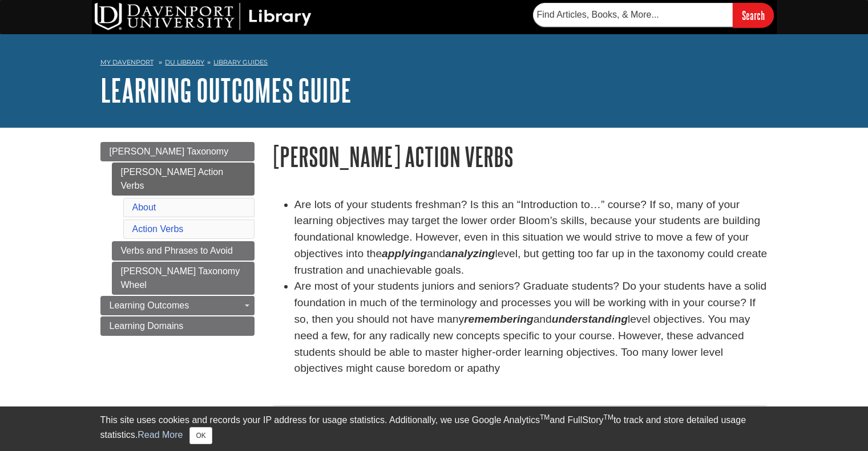 This screenshot has width=868, height=451. Describe the element at coordinates (226, 90) in the screenshot. I see `a: Learning Outcomes Guide` at that location.